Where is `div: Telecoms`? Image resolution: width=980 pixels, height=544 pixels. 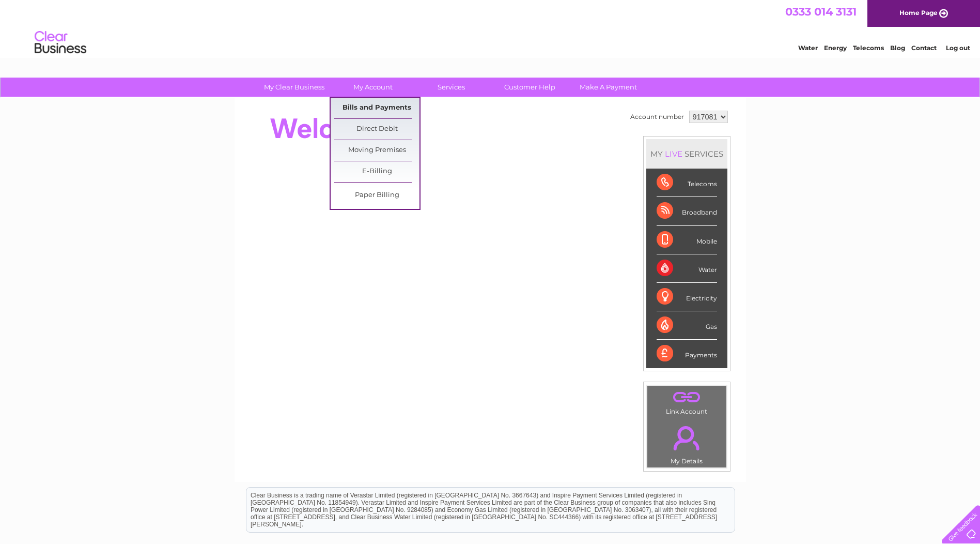 div: Telecoms is located at coordinates (687, 183).